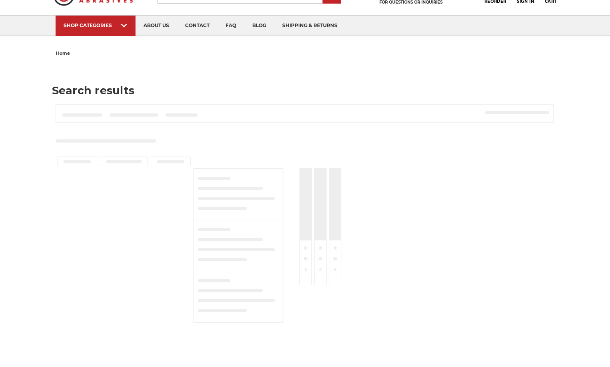 This screenshot has height=367, width=610. What do you see at coordinates (310, 26) in the screenshot?
I see `a: shipping & returns` at bounding box center [310, 26].